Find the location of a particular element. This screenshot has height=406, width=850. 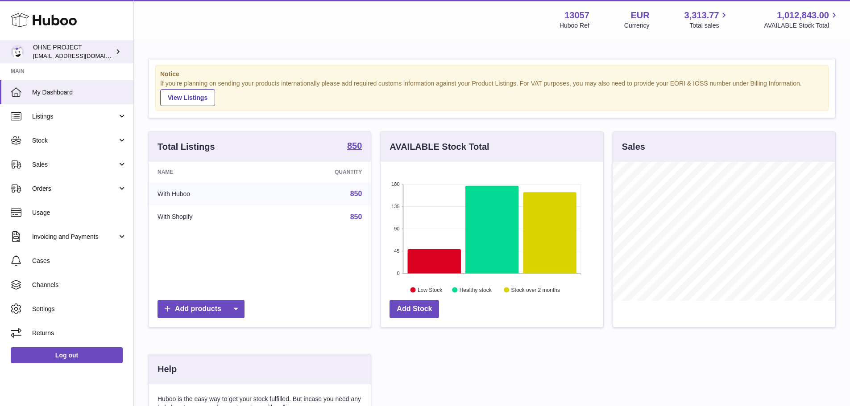

text: 90 is located at coordinates (397, 229).